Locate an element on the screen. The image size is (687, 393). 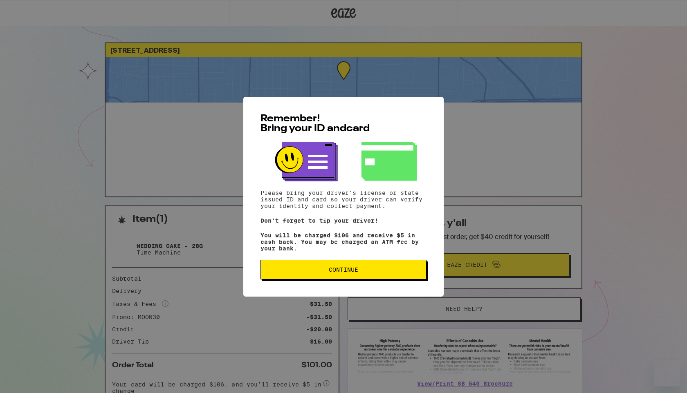
p: You will be charged $106 and receive $5 in cash back. You may be charged an ATM fee by your bank. is located at coordinates (343, 242).